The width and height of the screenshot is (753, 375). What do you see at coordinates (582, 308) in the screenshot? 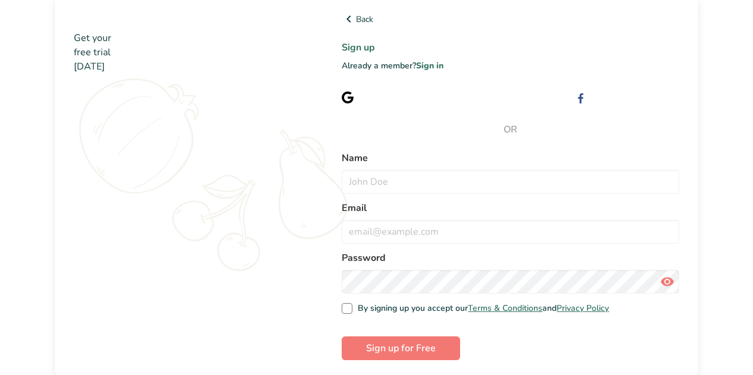
I see `a: Privacy Policy` at bounding box center [582, 308].